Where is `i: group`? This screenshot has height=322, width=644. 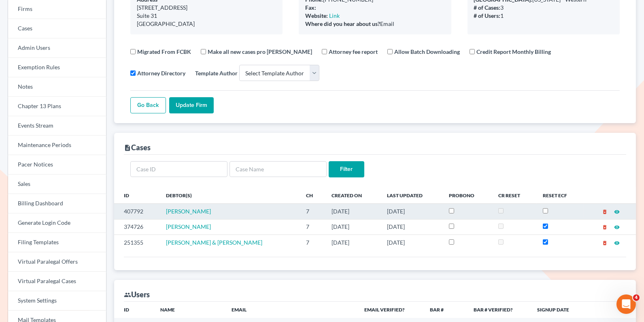 i: group is located at coordinates (127, 295).